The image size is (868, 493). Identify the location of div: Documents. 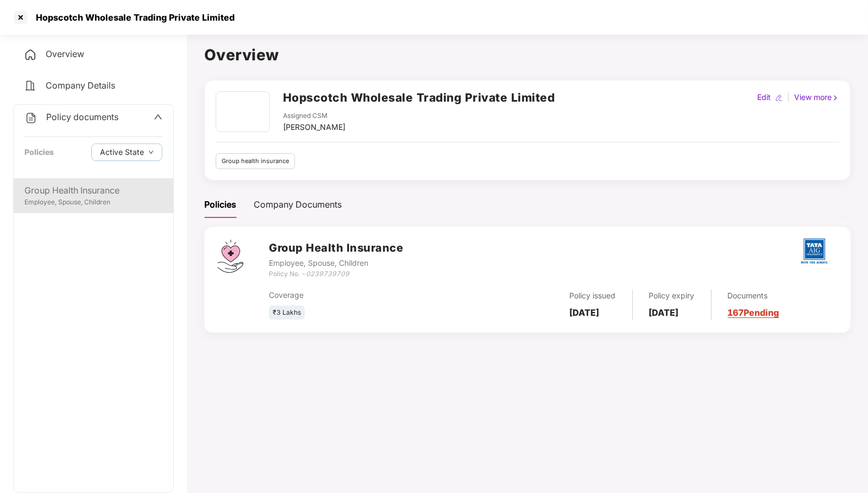
(754, 296).